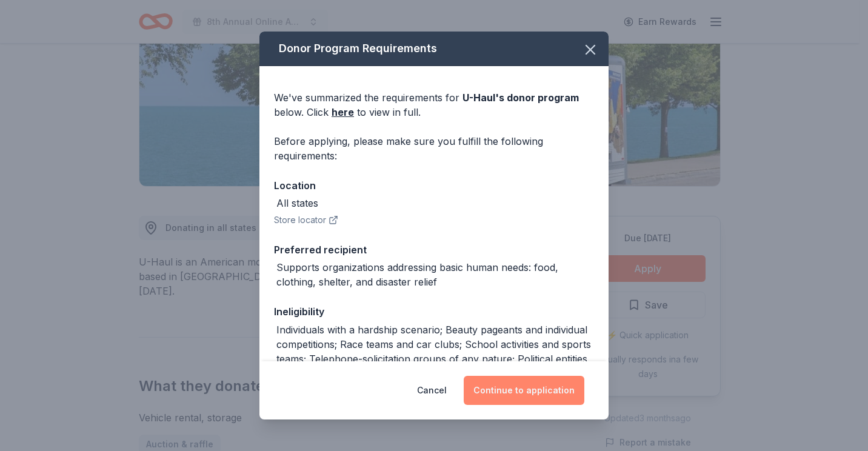 The width and height of the screenshot is (868, 451). I want to click on div: Ineligibility, so click(434, 312).